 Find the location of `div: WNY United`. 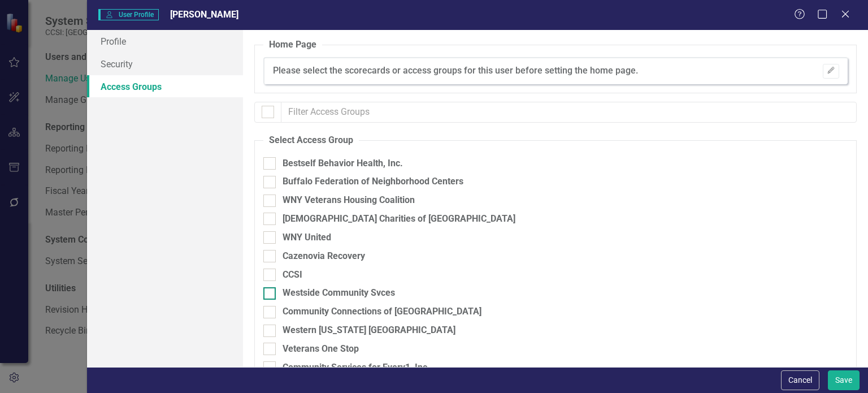

div: WNY United is located at coordinates (307, 238).